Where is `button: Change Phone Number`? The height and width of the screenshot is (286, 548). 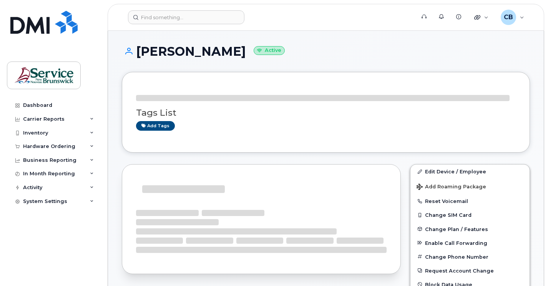 button: Change Phone Number is located at coordinates (470, 257).